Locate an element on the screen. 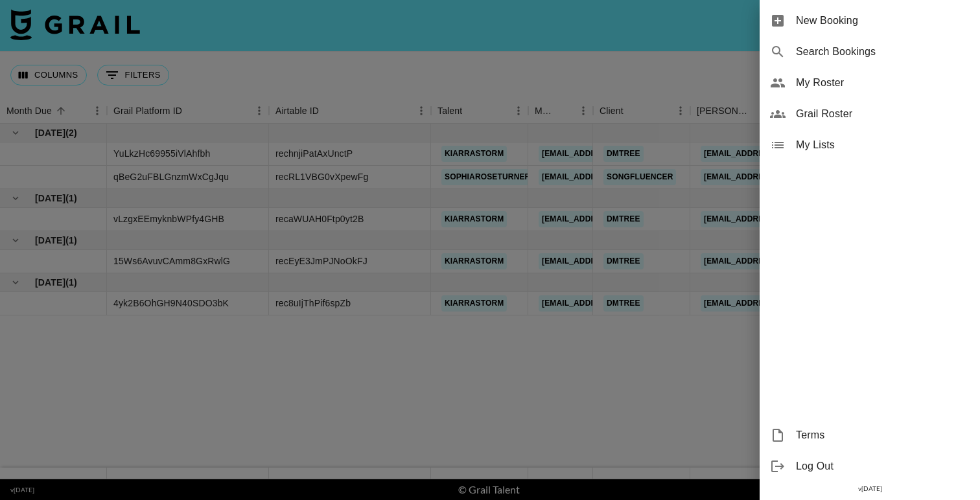  span: My Roster is located at coordinates (883, 83).